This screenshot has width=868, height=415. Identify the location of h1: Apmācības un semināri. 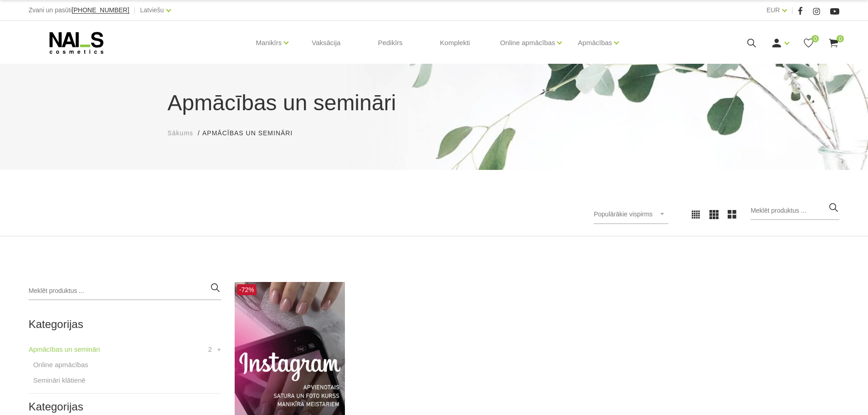
(434, 103).